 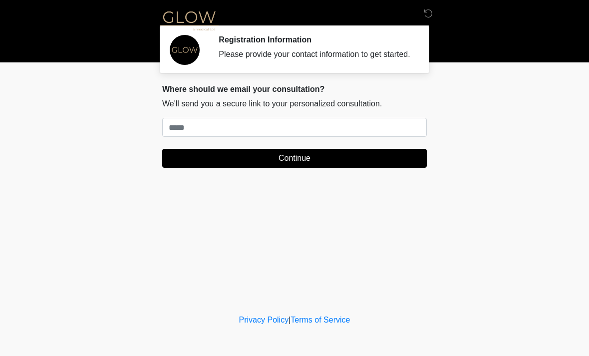 I want to click on a: Terms of Service, so click(x=320, y=320).